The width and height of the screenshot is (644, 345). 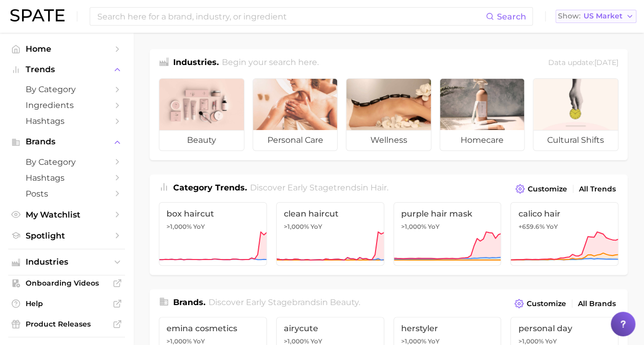 What do you see at coordinates (67, 194) in the screenshot?
I see `span: Posts` at bounding box center [67, 194].